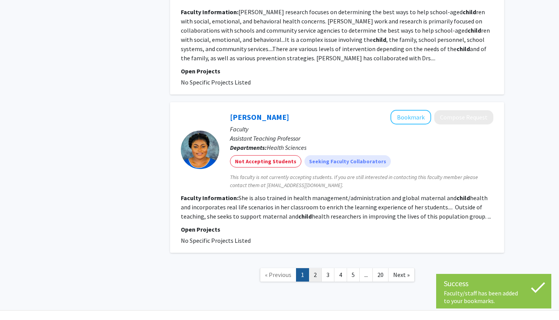 The image size is (559, 320). What do you see at coordinates (337, 276) in the screenshot?
I see `nav: Page navigation` at bounding box center [337, 276].